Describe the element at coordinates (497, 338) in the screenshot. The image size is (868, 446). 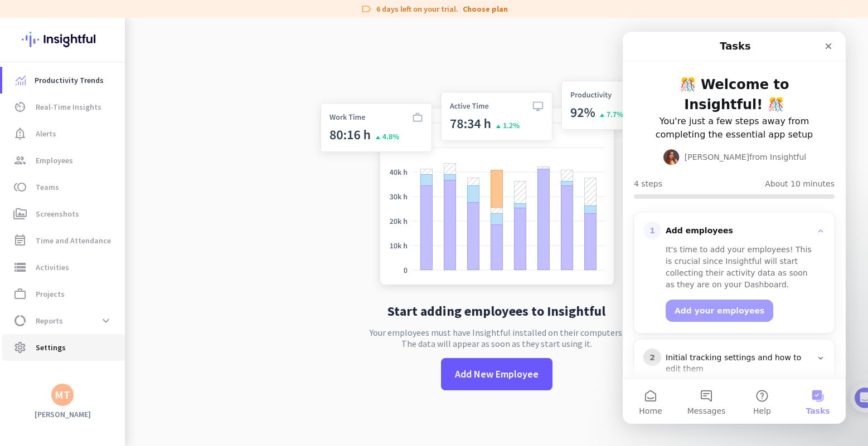
I see `p: Your employees must have Insightful installed on their computers. The data will appear as soon as...` at that location.